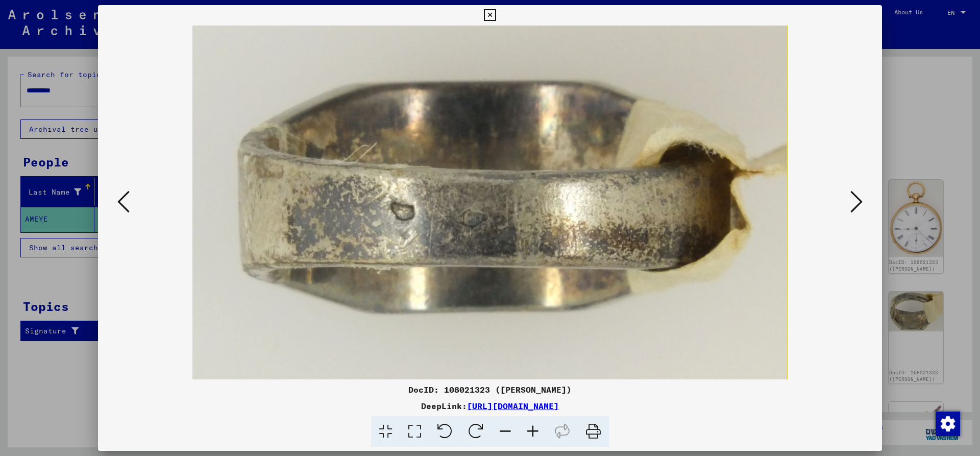 This screenshot has height=456, width=980. Describe the element at coordinates (948, 423) in the screenshot. I see `div: Change consent` at that location.